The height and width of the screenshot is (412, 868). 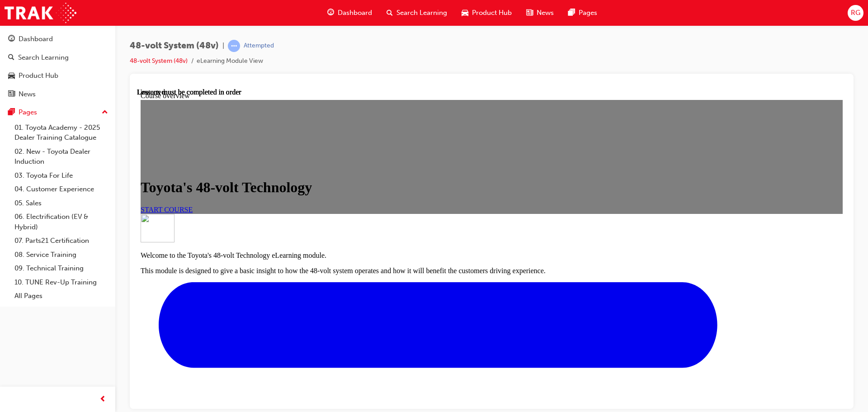 I want to click on p: This module is designed to give a basic insight to how the 48-volt system operates and how it wil..., so click(x=354, y=183).